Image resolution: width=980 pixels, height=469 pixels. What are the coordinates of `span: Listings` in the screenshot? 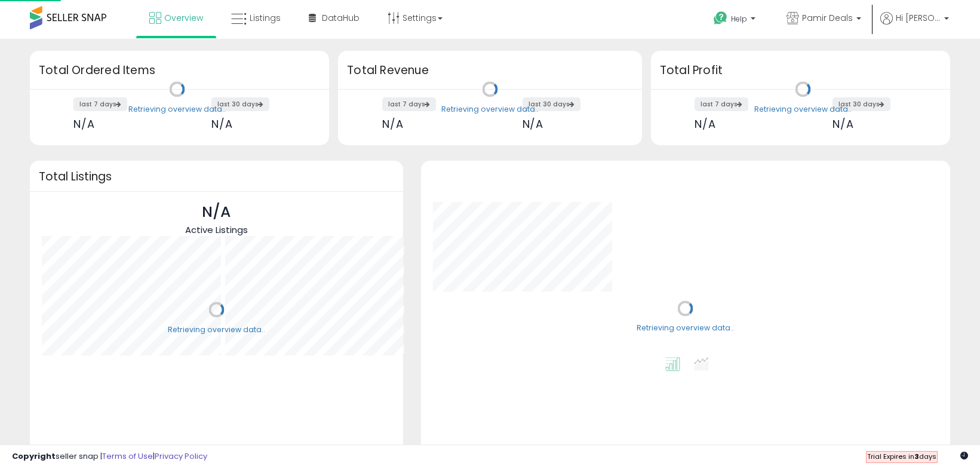 It's located at (265, 18).